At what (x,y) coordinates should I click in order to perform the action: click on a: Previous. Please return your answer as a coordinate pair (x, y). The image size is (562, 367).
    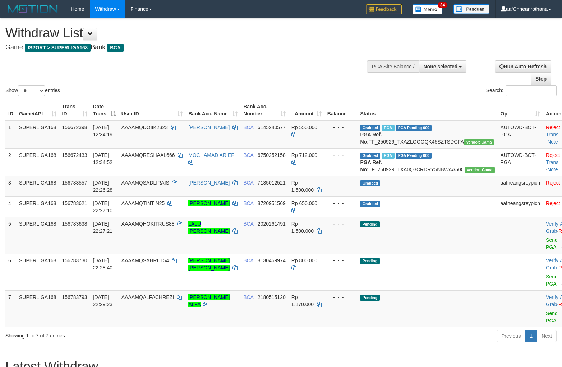
    Looking at the image, I should click on (511, 336).